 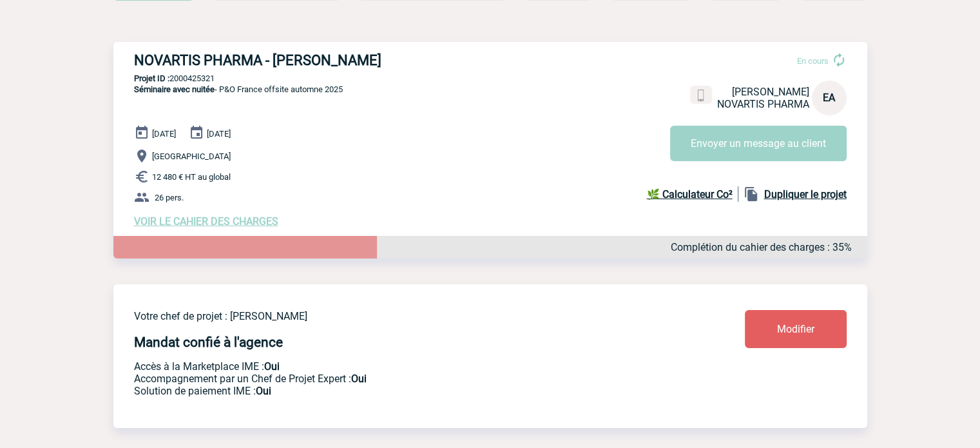 I want to click on span: 26 pers., so click(x=169, y=197).